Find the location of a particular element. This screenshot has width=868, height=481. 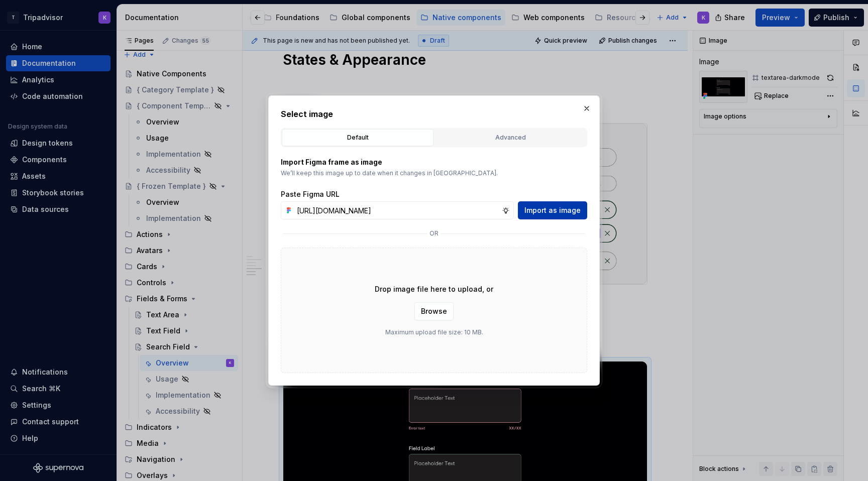

p: Drop image file here to upload, or is located at coordinates (434, 289).